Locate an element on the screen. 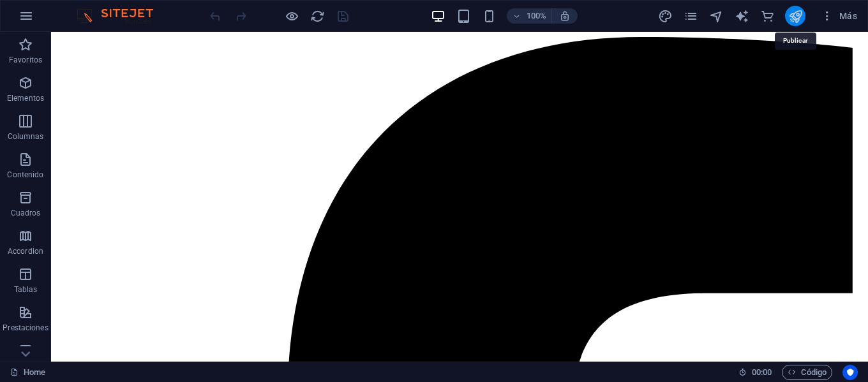  p: Columnas is located at coordinates (26, 137).